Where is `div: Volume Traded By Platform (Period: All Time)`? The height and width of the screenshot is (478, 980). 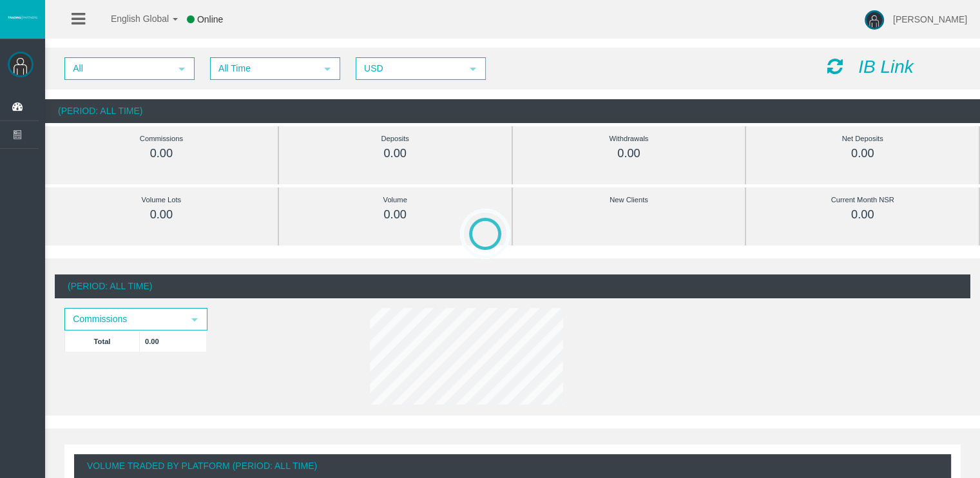 div: Volume Traded By Platform (Period: All Time) is located at coordinates (512, 466).